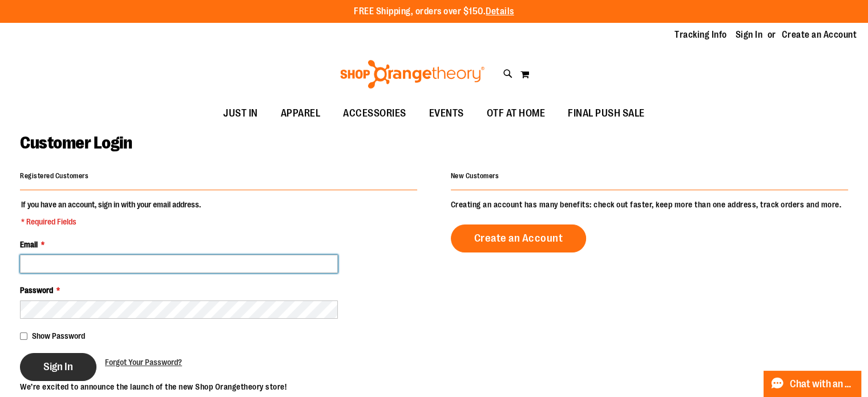  I want to click on img: Shop Orangetheory, so click(412, 74).